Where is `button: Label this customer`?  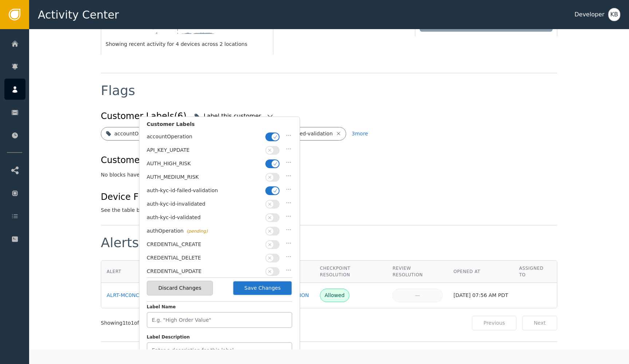
button: Label this customer is located at coordinates (234, 116).